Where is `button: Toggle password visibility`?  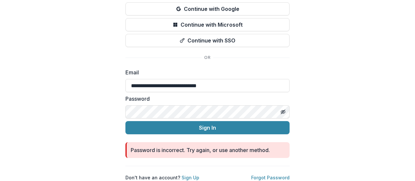
button: Toggle password visibility is located at coordinates (283, 112).